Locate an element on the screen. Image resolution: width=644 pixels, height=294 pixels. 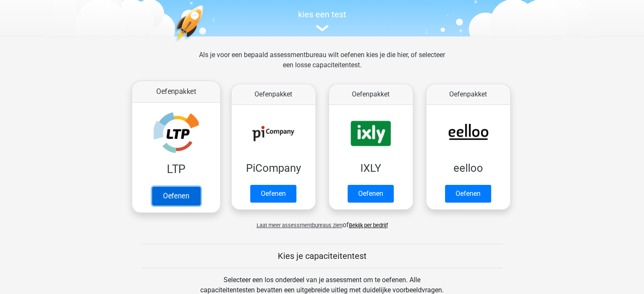
h5: kies een test is located at coordinates (322, 15).